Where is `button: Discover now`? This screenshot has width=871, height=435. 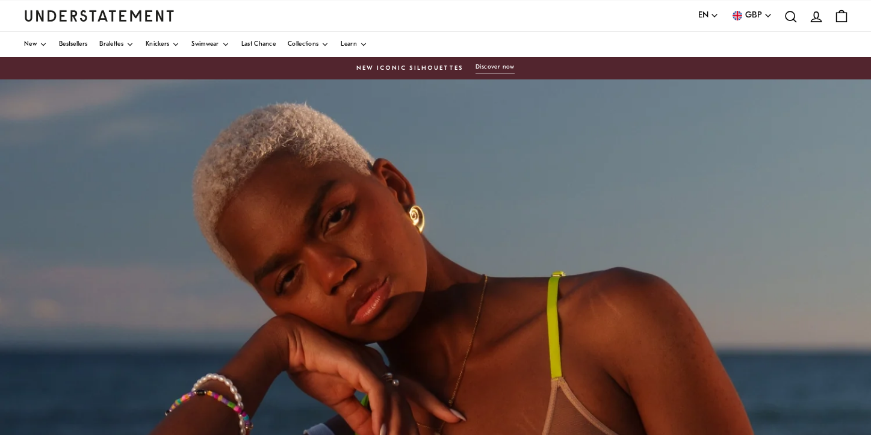
button: Discover now is located at coordinates (495, 68).